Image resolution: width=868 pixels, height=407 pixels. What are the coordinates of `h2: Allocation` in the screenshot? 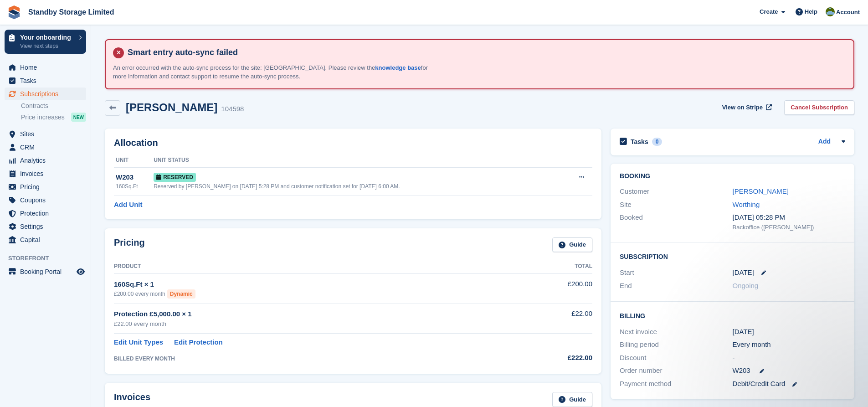 It's located at (353, 143).